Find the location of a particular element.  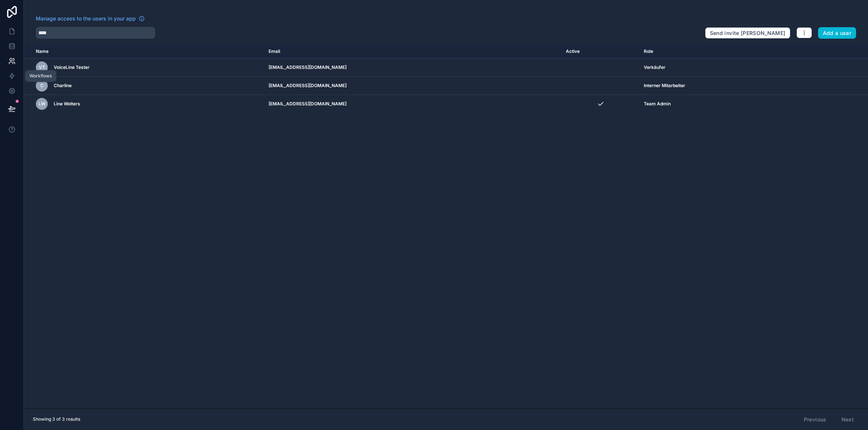

span: Showing 3 of 3 results is located at coordinates (57, 419).